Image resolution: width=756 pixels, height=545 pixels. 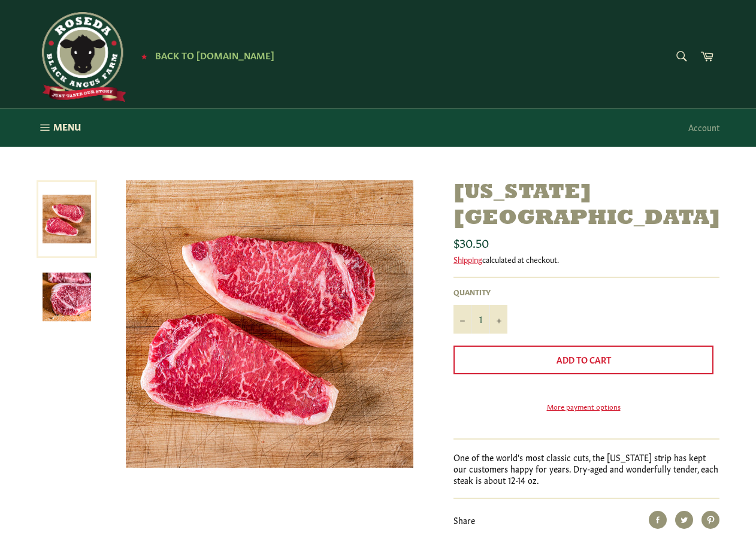 What do you see at coordinates (583, 360) in the screenshot?
I see `button: Add to Cart` at bounding box center [583, 360].